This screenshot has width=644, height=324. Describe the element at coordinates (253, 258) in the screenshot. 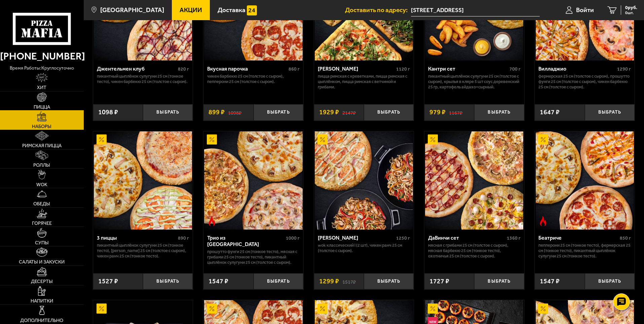

I see `p: Прошутто Фунги 25 см (тонкое тесто), Мясная с грибами 25 см (тонкое тесто), Пикантный цыплёнок су...` at that location.